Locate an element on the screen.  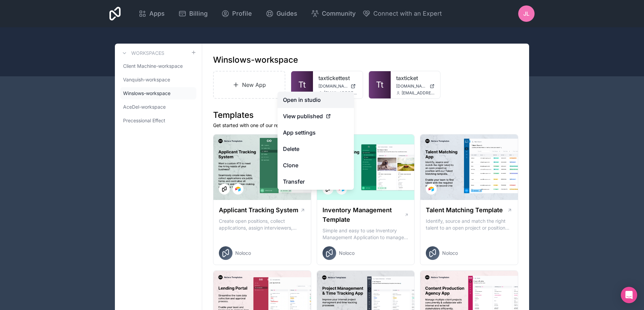
a: Guides is located at coordinates (281, 14).